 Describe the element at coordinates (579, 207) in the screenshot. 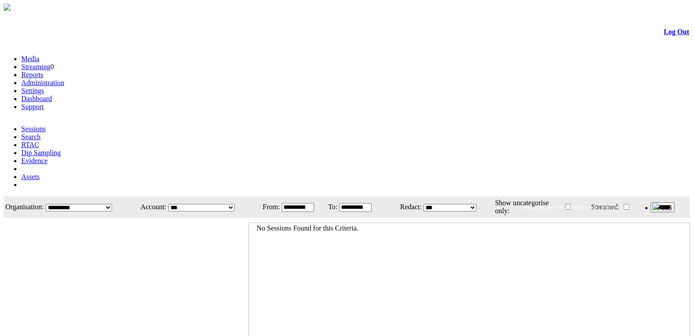

I see `span: Welcome, System Administrator (Administrator)` at that location.